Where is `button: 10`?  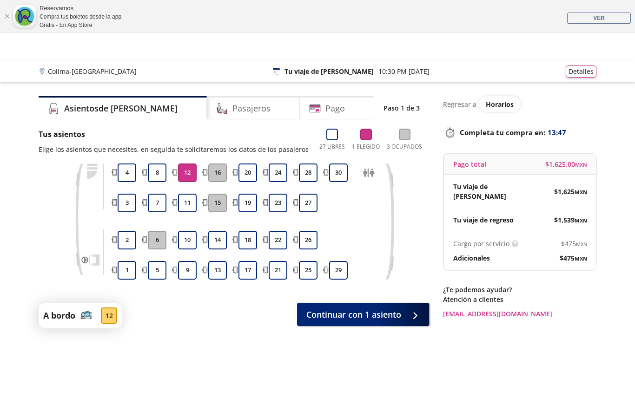
button: 10 is located at coordinates (187, 240).